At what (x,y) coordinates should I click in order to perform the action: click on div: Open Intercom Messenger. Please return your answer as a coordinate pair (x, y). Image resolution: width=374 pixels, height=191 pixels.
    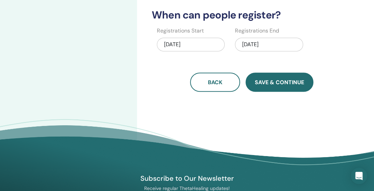
    Looking at the image, I should click on (359, 176).